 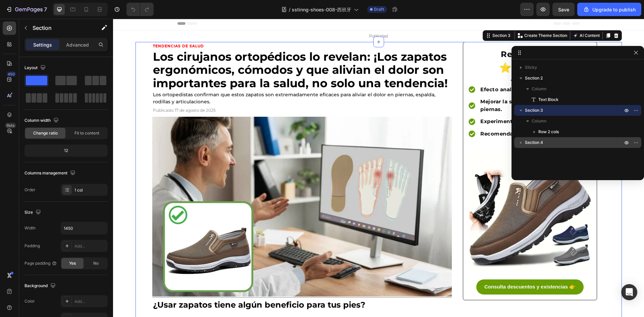 I want to click on div: Open Intercom Messenger, so click(x=629, y=292).